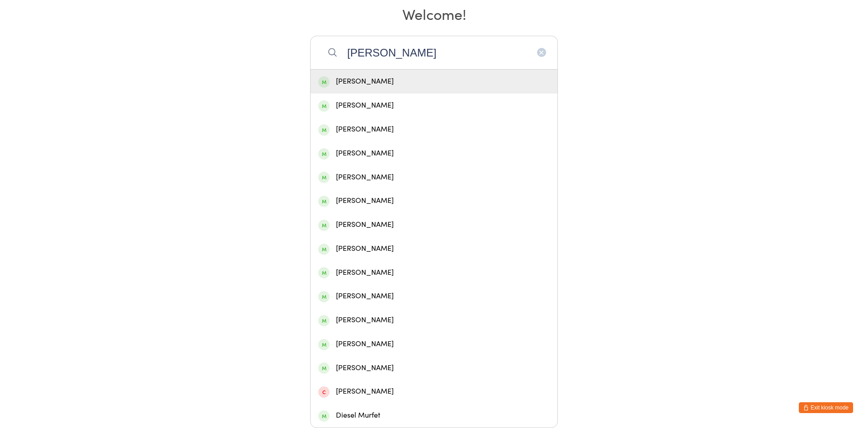 Image resolution: width=868 pixels, height=428 pixels. Describe the element at coordinates (434, 13) in the screenshot. I see `h2: Welcome!` at that location.